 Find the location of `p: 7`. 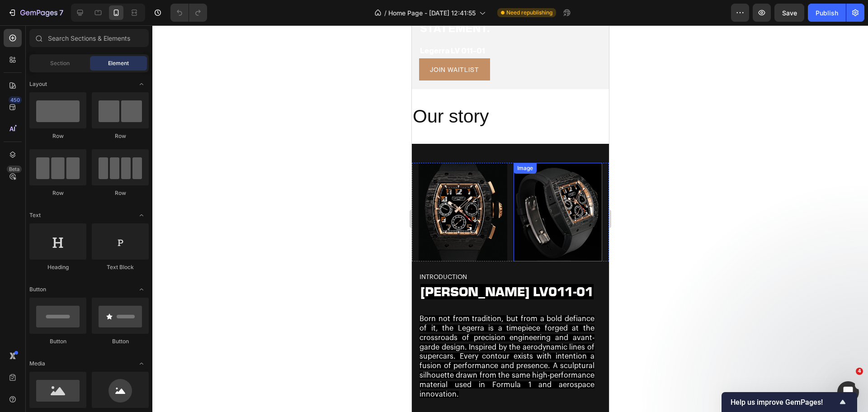

p: 7 is located at coordinates (61, 13).